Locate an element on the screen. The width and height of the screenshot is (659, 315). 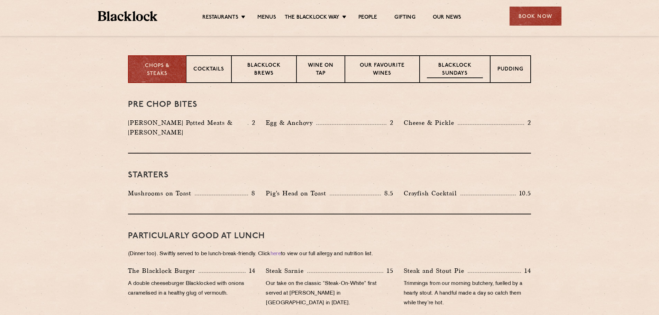
a: Gifting is located at coordinates (405, 18).